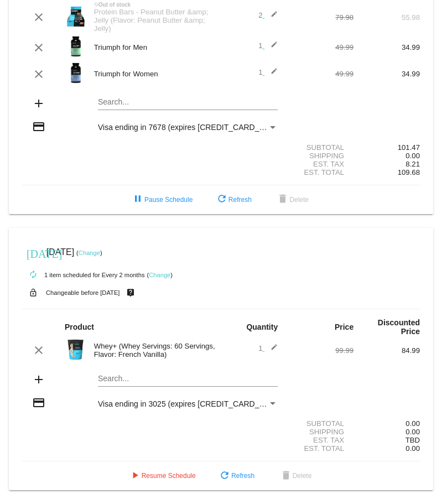  Describe the element at coordinates (399, 327) in the screenshot. I see `strong: Discounted Price` at that location.